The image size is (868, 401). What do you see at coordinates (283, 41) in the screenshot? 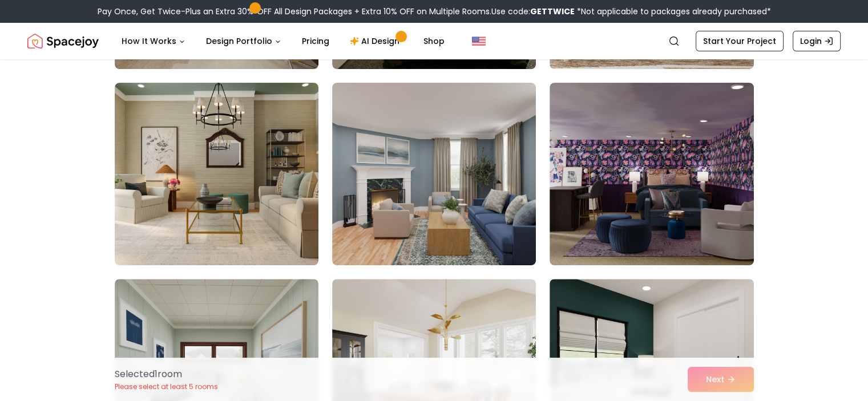
I see `nav: Main` at bounding box center [283, 41].